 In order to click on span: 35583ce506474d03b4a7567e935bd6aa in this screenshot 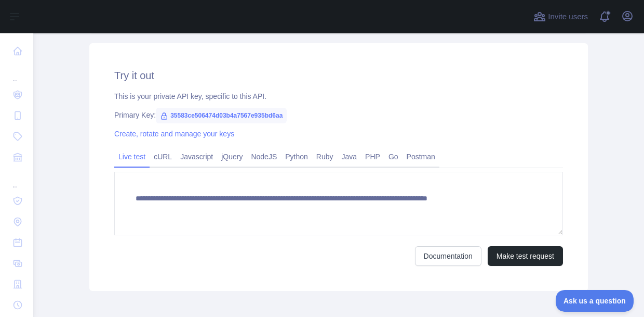, I will do `click(222, 116)`.